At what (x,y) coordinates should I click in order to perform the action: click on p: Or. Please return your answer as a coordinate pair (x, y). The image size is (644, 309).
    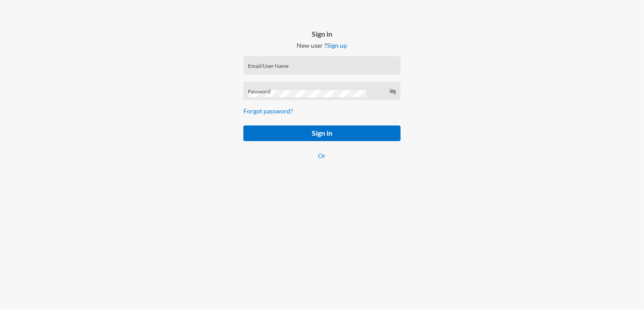
    Looking at the image, I should click on (322, 155).